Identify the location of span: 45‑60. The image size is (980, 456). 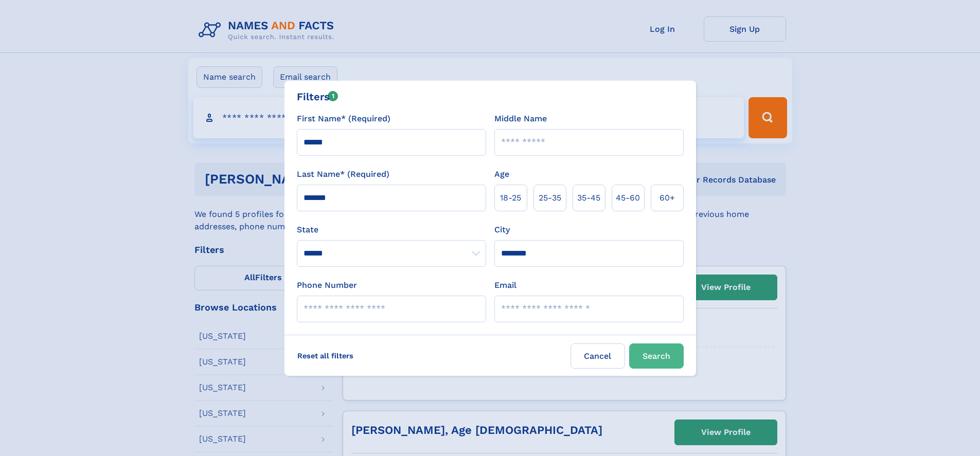
(628, 198).